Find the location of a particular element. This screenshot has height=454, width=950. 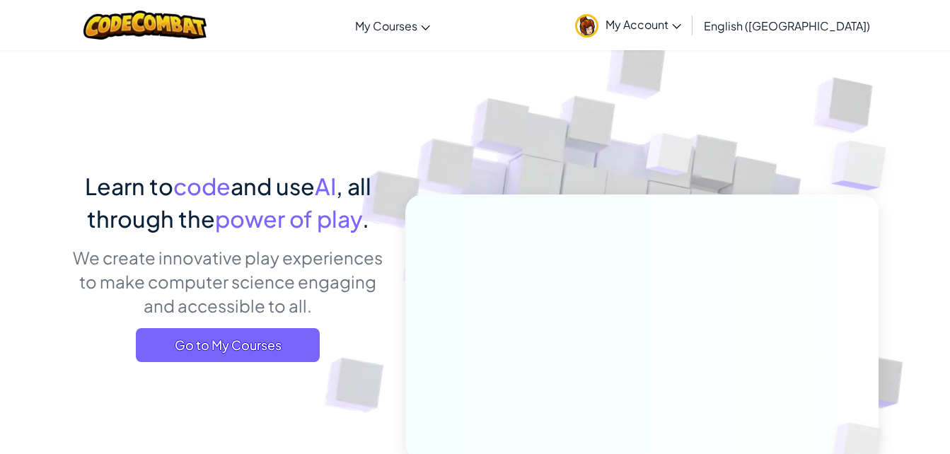

a: My Courses is located at coordinates (393, 25).